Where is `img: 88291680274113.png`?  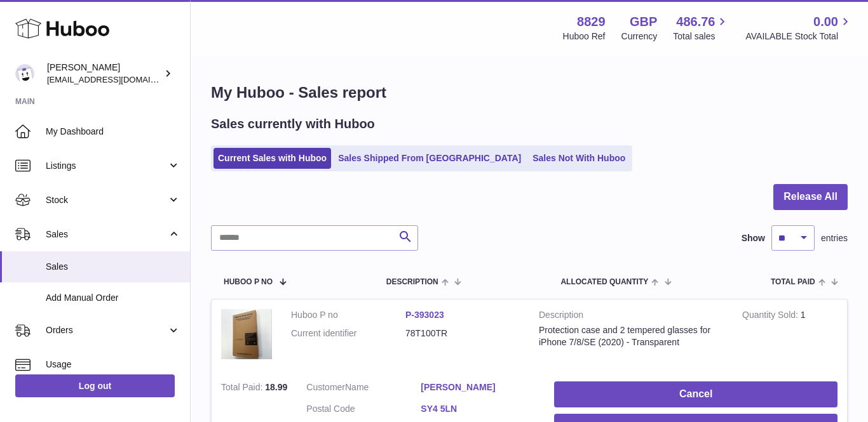
img: 88291680274113.png is located at coordinates (247, 334).